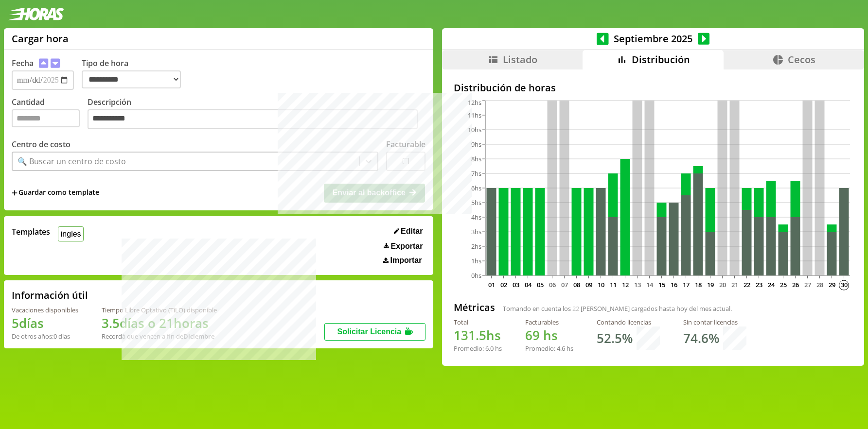  Describe the element at coordinates (22, 63) in the screenshot. I see `label: Fecha` at that location.